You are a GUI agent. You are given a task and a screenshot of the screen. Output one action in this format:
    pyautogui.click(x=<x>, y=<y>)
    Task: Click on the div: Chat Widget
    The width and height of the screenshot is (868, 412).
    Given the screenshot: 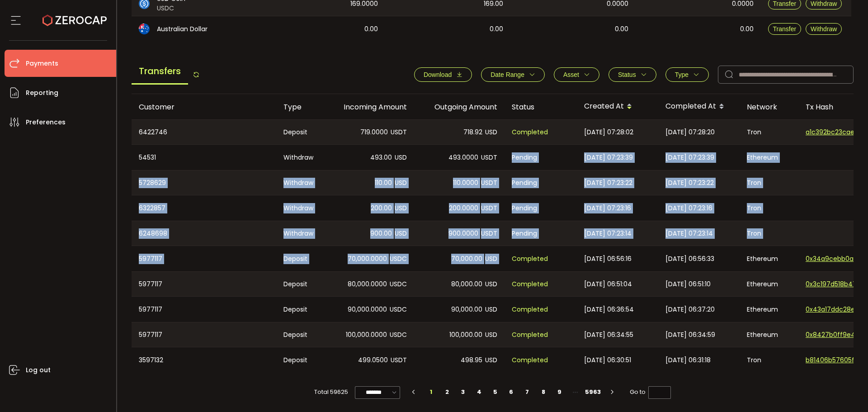 What is the action you would take?
    pyautogui.click(x=846, y=390)
    